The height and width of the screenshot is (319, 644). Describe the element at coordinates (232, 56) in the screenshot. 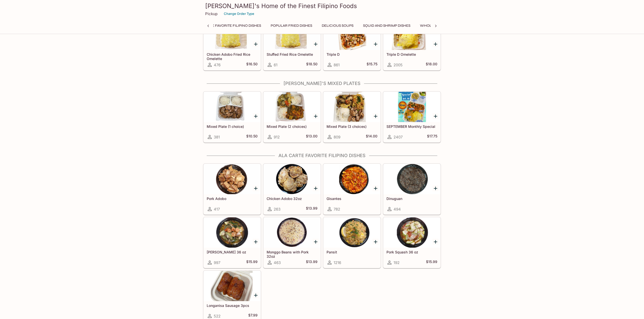

I see `h5: Chicken Adobo Fried Rice Omelette` at that location.